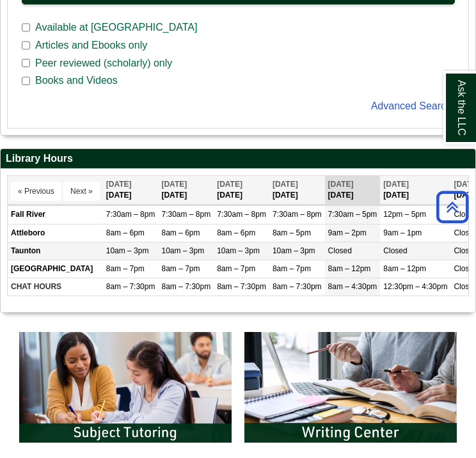 The height and width of the screenshot is (458, 476). I want to click on span: 12pm – 5pm, so click(404, 215).